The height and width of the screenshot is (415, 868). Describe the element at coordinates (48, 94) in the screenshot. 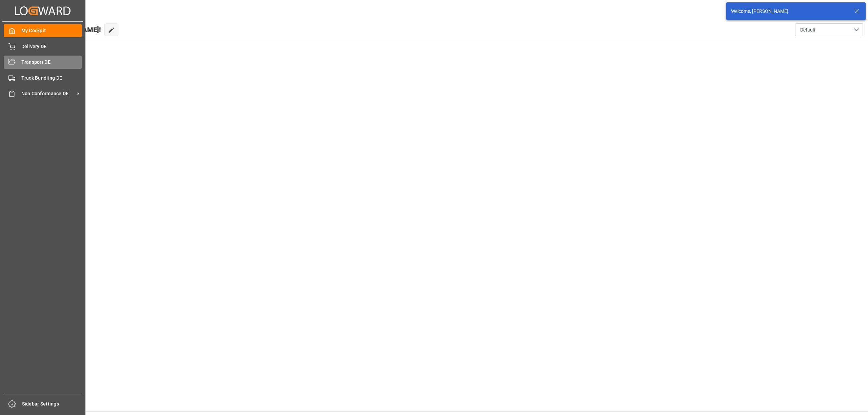

I see `span: Non Conformance DE` at that location.